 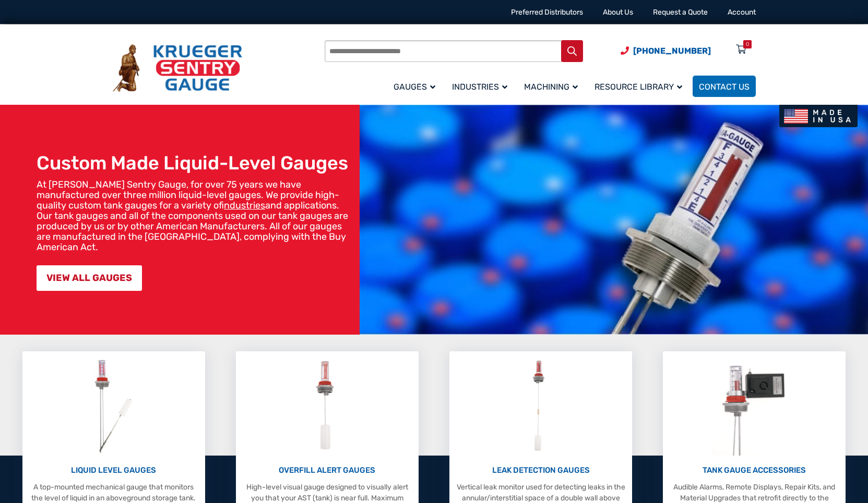 What do you see at coordinates (553, 86) in the screenshot?
I see `a: Machining` at bounding box center [553, 86].